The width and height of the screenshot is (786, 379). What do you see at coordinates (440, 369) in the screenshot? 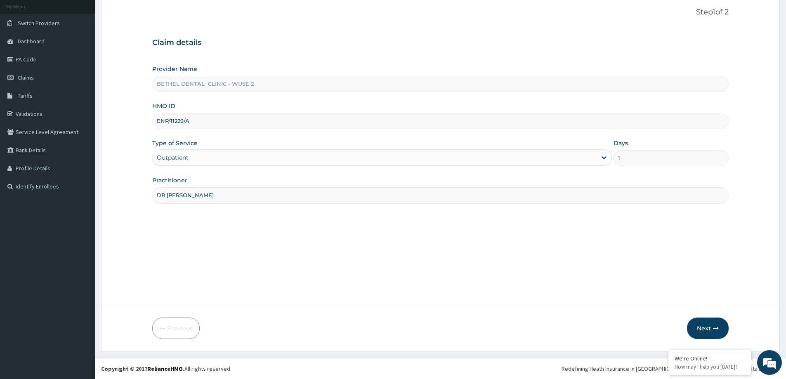
I see `footer: All rights reserved.` at bounding box center [440, 369].